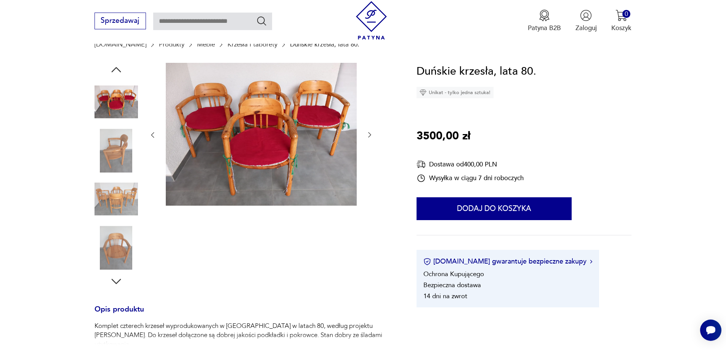  What do you see at coordinates (621, 21) in the screenshot?
I see `button: 0Koszyk` at bounding box center [621, 21].